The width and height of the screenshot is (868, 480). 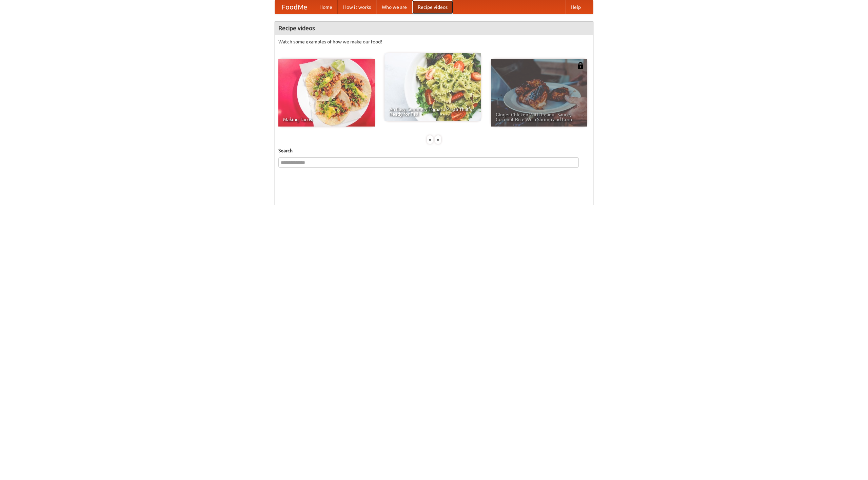 What do you see at coordinates (434, 151) in the screenshot?
I see `h5: Search` at bounding box center [434, 151].